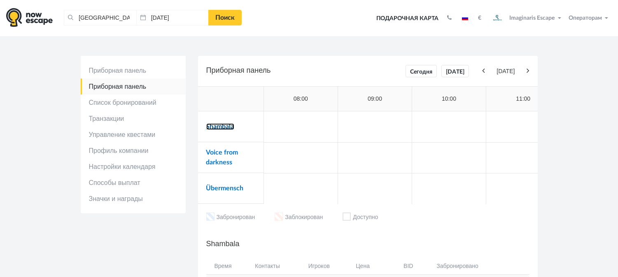 This screenshot has width=618, height=277. Describe the element at coordinates (407, 19) in the screenshot. I see `a: Подарочная карта` at that location.